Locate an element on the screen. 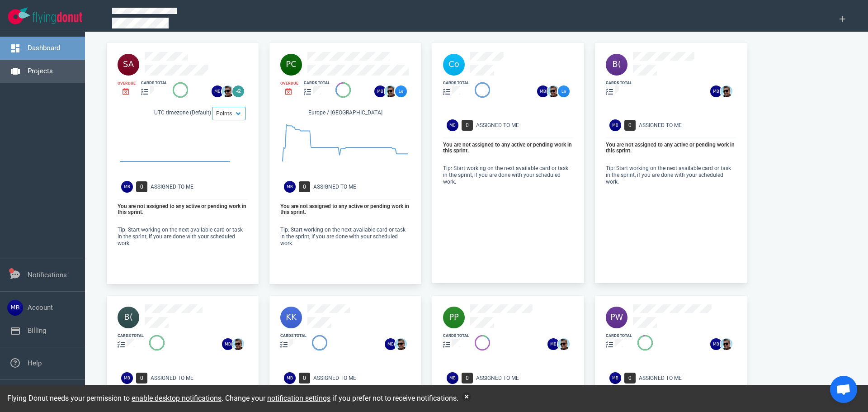 The height and width of the screenshot is (412, 868). a: Billing is located at coordinates (37, 331).